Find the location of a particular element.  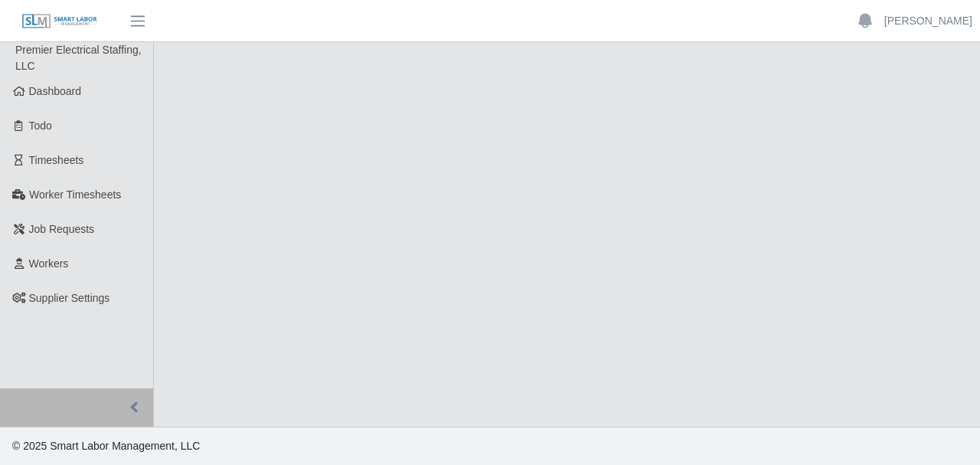

span: Supplier Settings is located at coordinates (70, 298).